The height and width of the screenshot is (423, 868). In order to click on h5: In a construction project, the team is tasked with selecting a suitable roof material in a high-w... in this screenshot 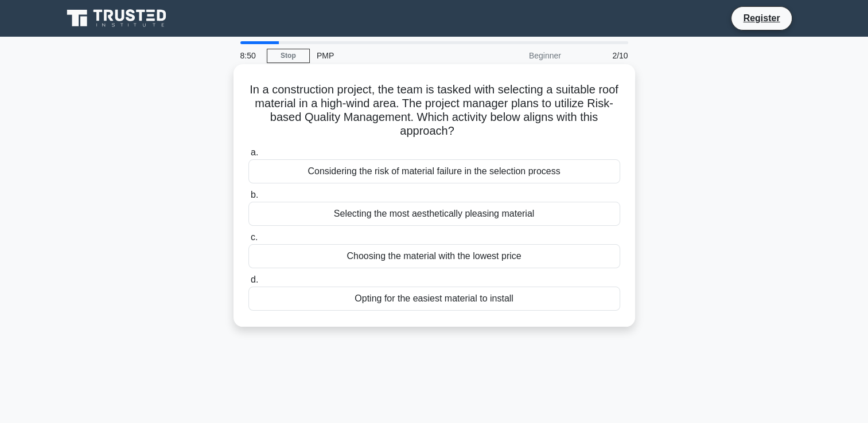, I will do `click(434, 110)`.